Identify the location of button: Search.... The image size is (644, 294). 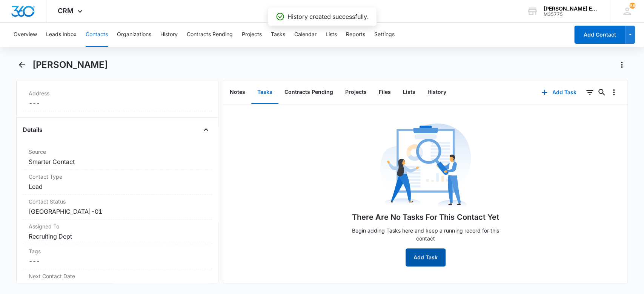
(602, 92).